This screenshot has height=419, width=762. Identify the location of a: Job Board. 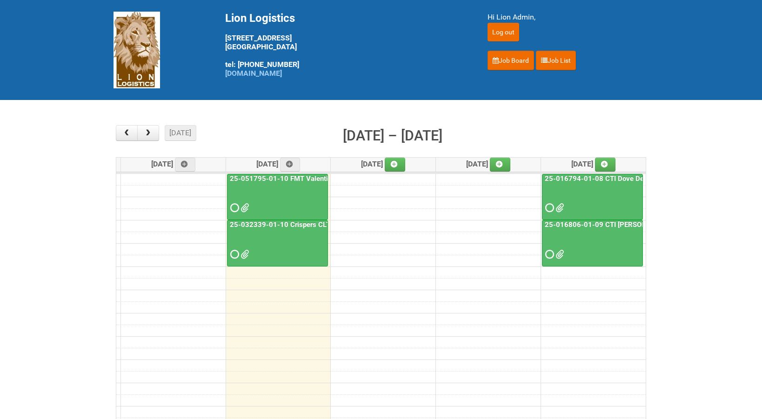
(511, 61).